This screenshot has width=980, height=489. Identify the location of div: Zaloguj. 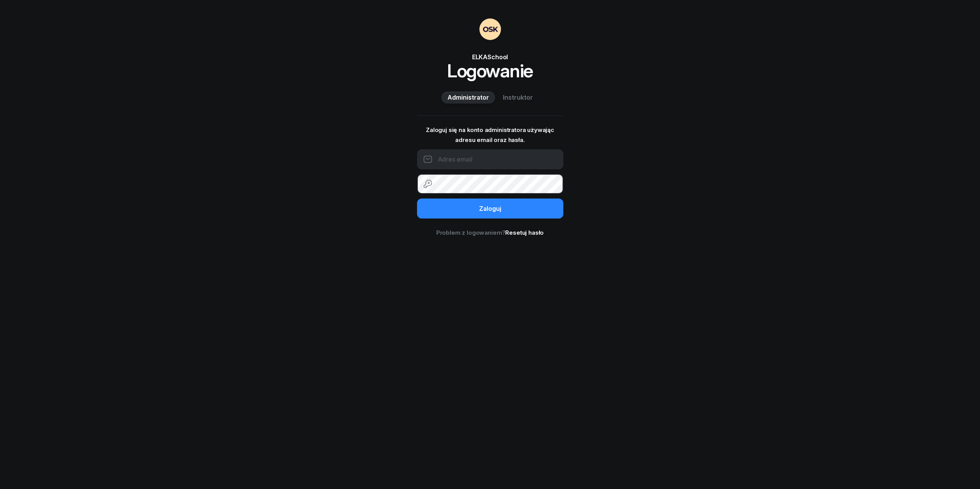
(490, 209).